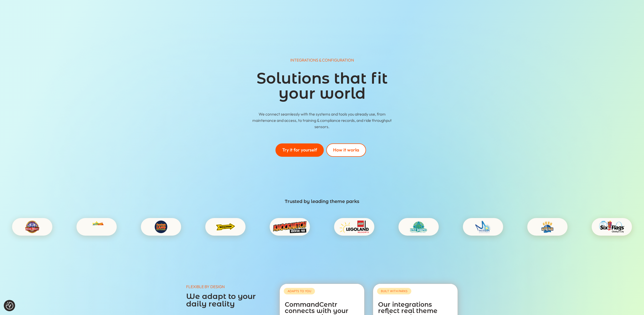 This screenshot has width=644, height=315. I want to click on img: KnockHatch-Logo, so click(289, 227).